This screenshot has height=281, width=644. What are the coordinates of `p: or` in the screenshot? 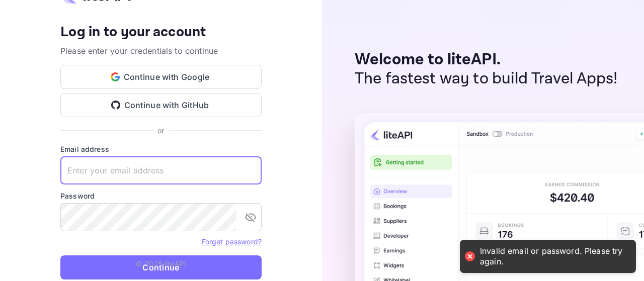 It's located at (160, 130).